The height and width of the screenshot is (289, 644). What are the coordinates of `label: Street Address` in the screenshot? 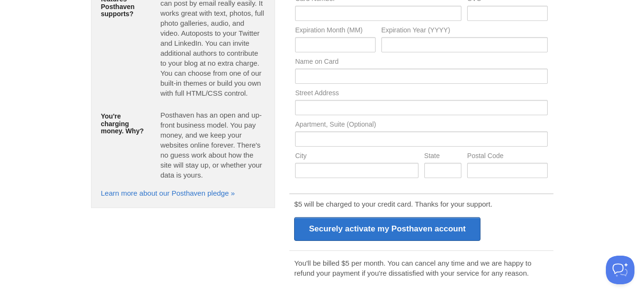 It's located at (421, 94).